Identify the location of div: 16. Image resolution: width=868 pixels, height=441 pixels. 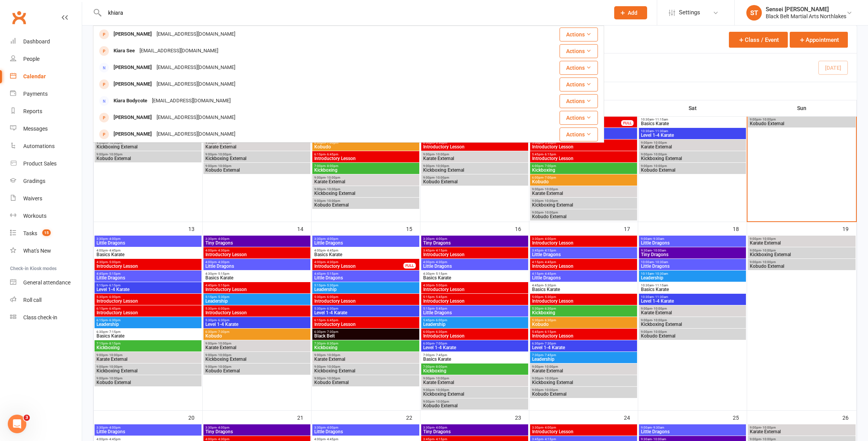
(522, 228).